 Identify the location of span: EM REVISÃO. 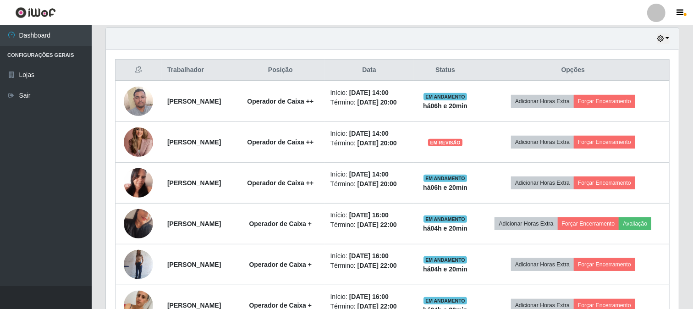
(445, 143).